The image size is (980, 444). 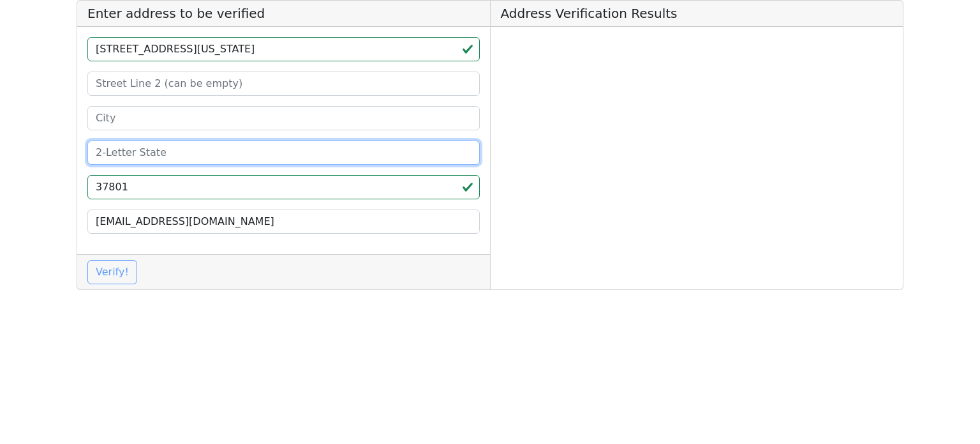 What do you see at coordinates (284, 152) in the screenshot?
I see `input: 2-Letter State` at bounding box center [284, 152].